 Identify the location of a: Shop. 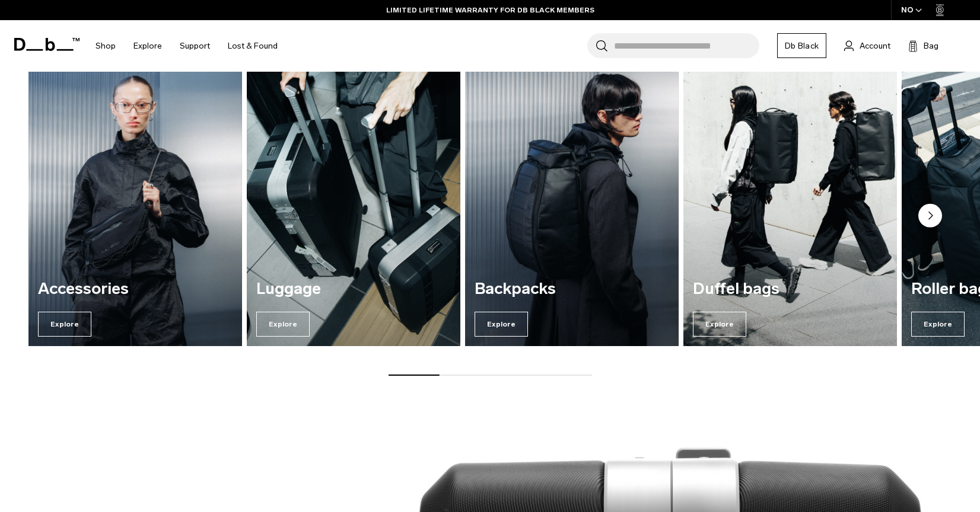
(106, 46).